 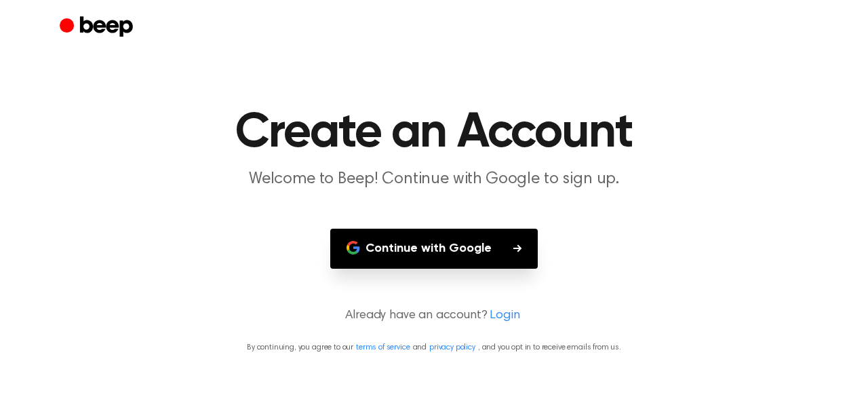 I want to click on p: By continuing, you agree to our and , and you opt in to receive emails from us., so click(x=434, y=348).